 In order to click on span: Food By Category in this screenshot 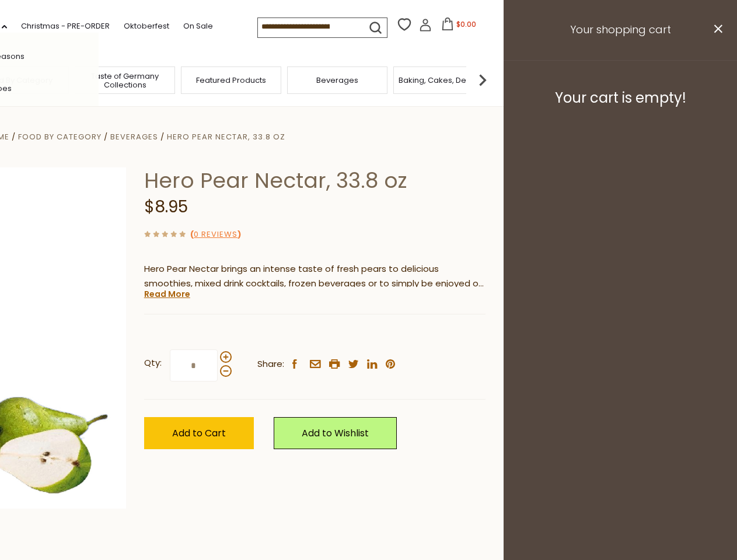, I will do `click(60, 136)`.